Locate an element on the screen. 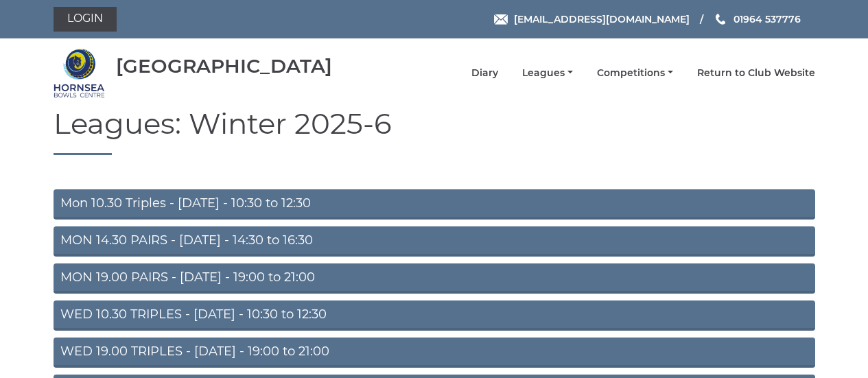 Image resolution: width=868 pixels, height=378 pixels. a: Leagues is located at coordinates (548, 73).